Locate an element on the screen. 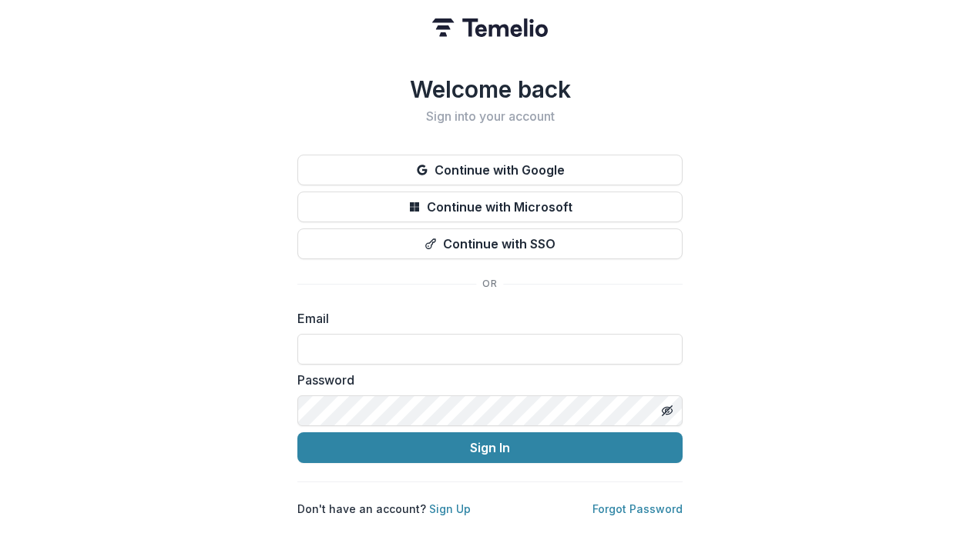  a: Forgot Password is located at coordinates (637, 509).